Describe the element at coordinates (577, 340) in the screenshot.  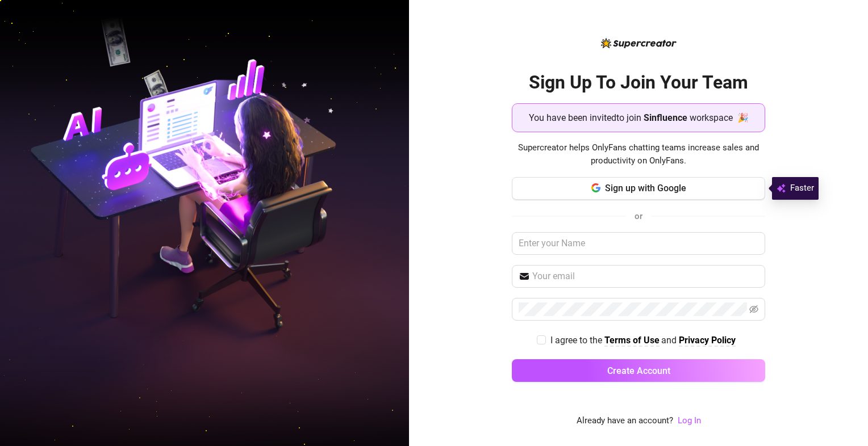
I see `span: I agree to the` at that location.